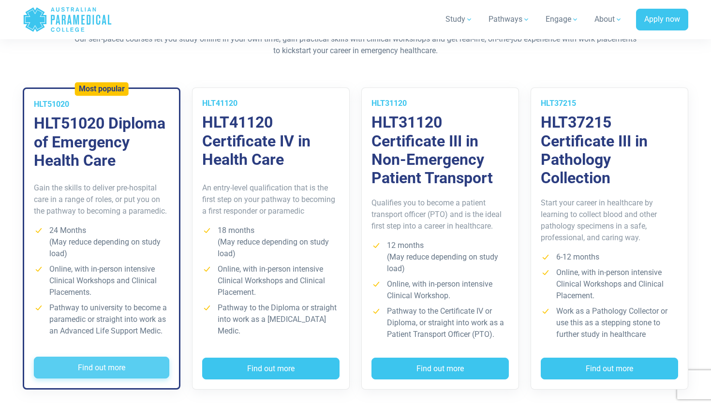 The width and height of the screenshot is (711, 406). Describe the element at coordinates (102, 200) in the screenshot. I see `p: Gain the skills to deliver pre-hospital care in a range of roles, or put you on the pathway to be...` at that location.